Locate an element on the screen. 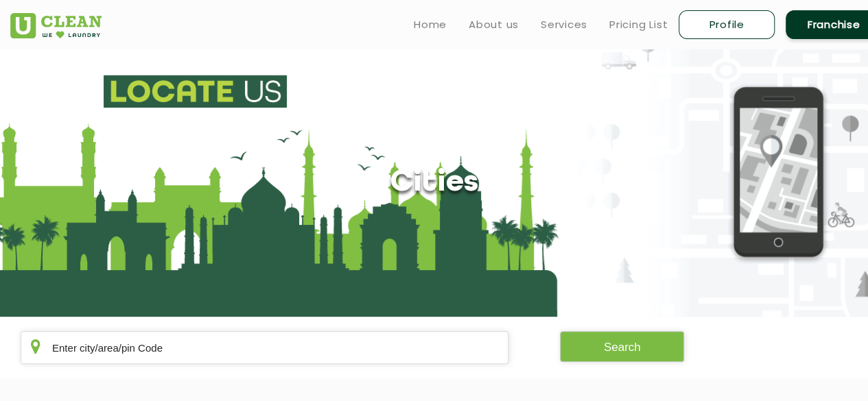 This screenshot has height=401, width=868. h1: Cities is located at coordinates (434, 183).